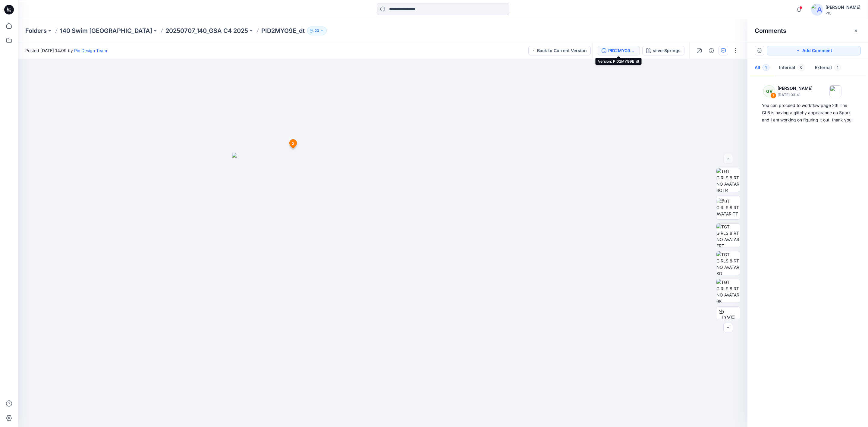  I want to click on p: PID2MYG9E_dt, so click(283, 31).